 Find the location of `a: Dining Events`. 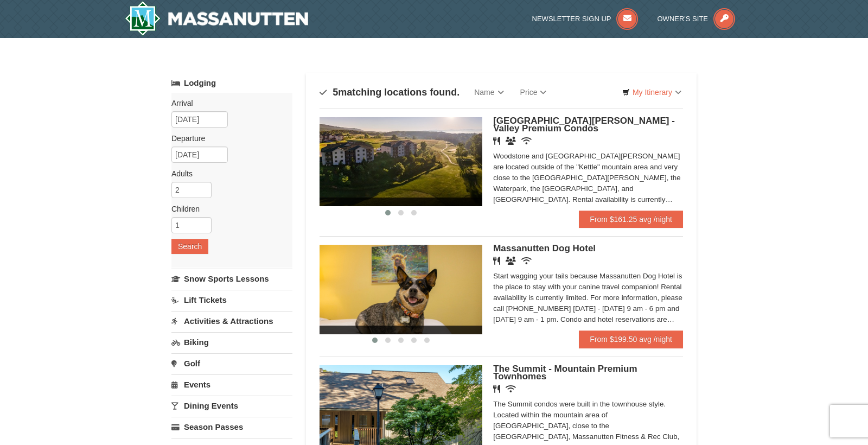

a: Dining Events is located at coordinates (232, 405).